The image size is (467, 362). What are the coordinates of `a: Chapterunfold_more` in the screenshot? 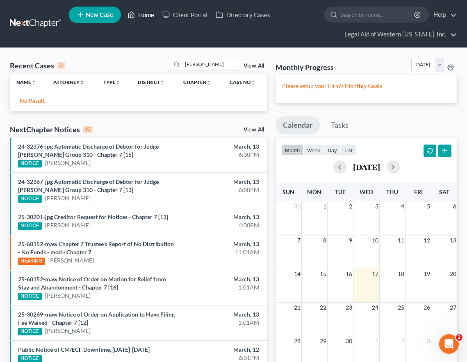 It's located at (197, 82).